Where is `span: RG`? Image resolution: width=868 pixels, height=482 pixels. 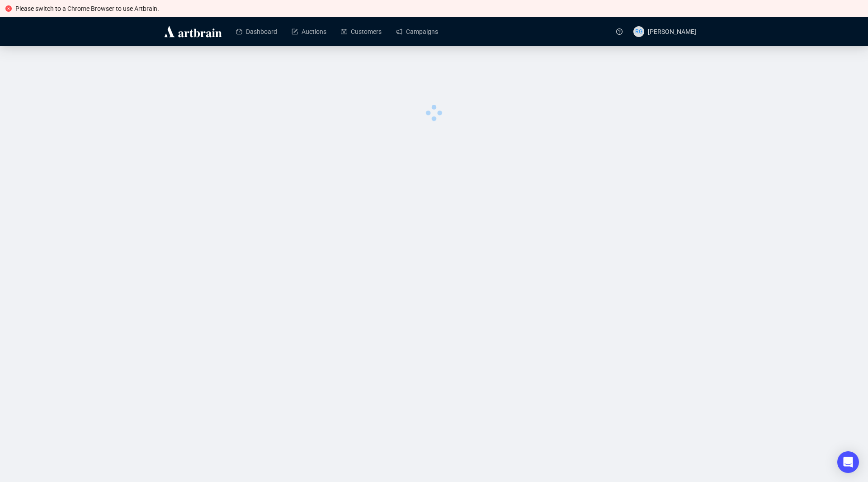
span: RG is located at coordinates (639, 32).